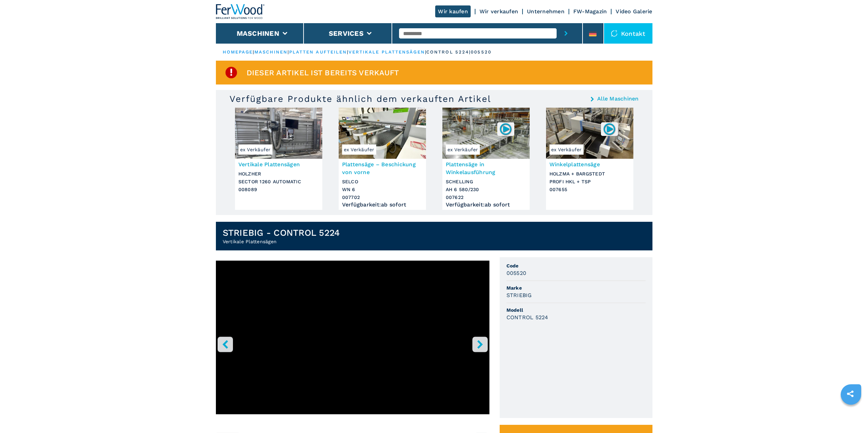 This screenshot has height=433, width=868. What do you see at coordinates (486, 190) in the screenshot?
I see `h3: SCHELLING AH 6 580/230 007622` at bounding box center [486, 190].